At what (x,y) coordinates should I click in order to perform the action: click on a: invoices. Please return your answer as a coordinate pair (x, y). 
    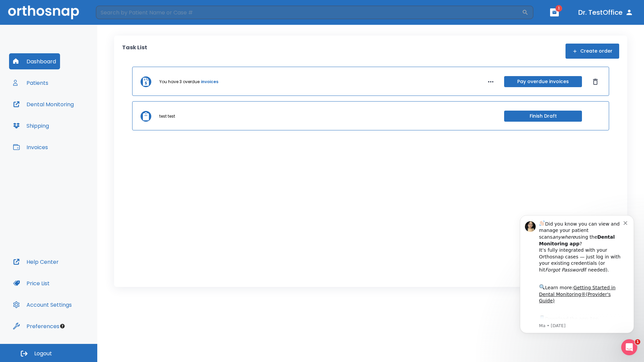
    Looking at the image, I should click on (210, 82).